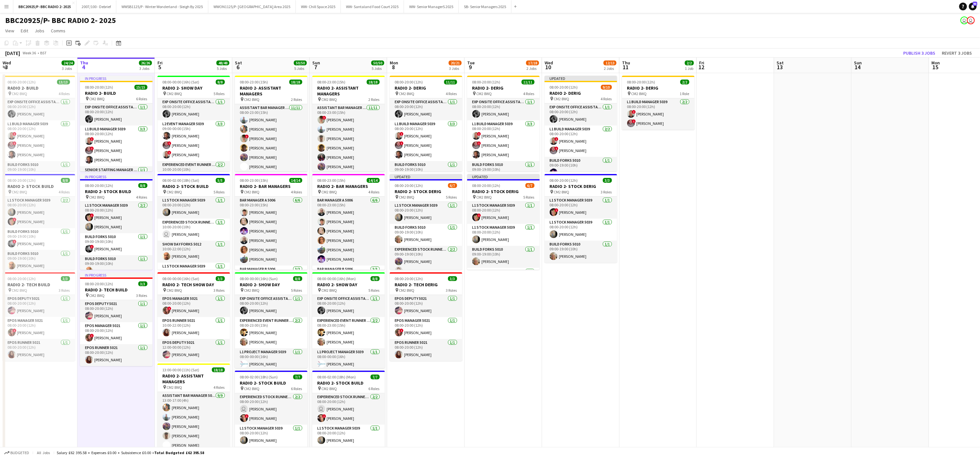 The height and width of the screenshot is (458, 980). I want to click on app-job-card: In progress08:00-20:00 (12h)3/3RADIO 2- TECH BUILD CM2 8WQ3 RolesEPOS Deputy 50211/108:00-20:00 (..., so click(116, 319).